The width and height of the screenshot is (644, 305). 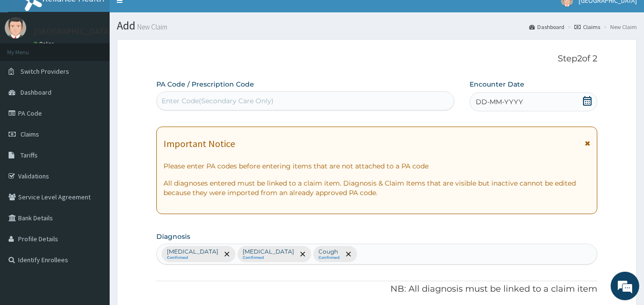 What do you see at coordinates (499, 102) in the screenshot?
I see `span: DD-MM-YYYY` at bounding box center [499, 102].